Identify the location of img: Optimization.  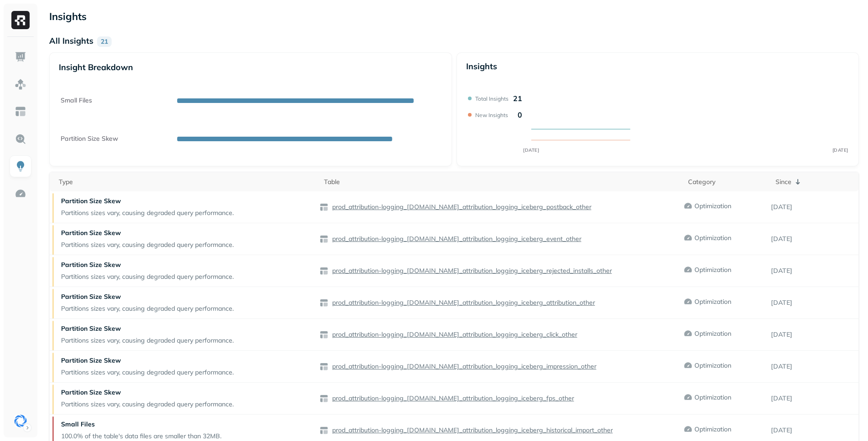
(21, 194).